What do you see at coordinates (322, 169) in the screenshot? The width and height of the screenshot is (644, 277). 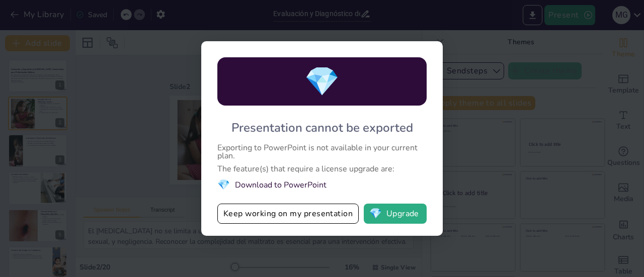 I see `div: The feature(s) that require a license upgrade are:` at bounding box center [322, 169].